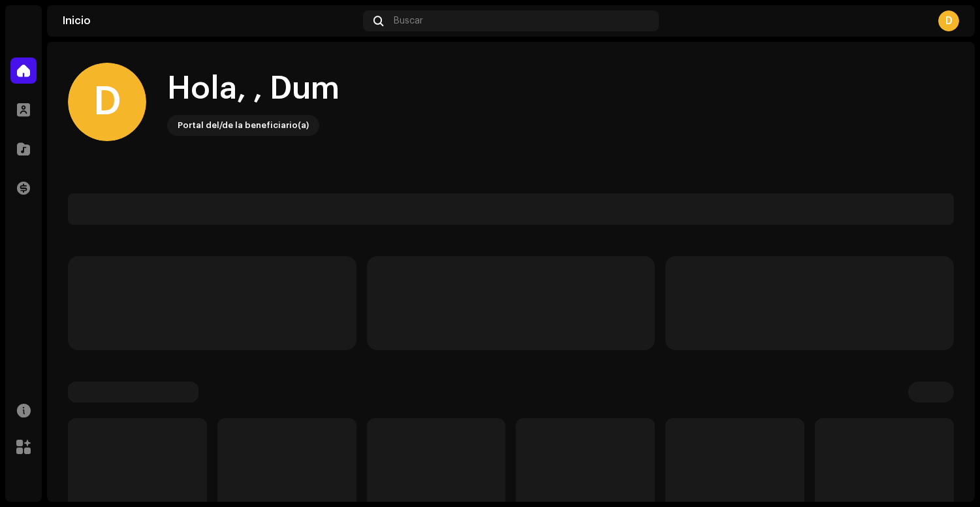 Image resolution: width=980 pixels, height=507 pixels. I want to click on div: Portal del/de la beneficiario(a), so click(243, 126).